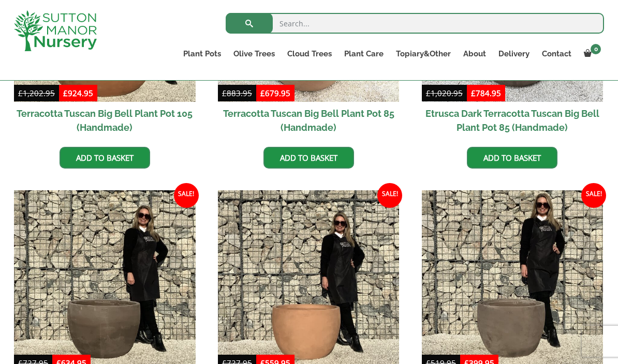 The image size is (618, 364). I want to click on a: 0, so click(590, 54).